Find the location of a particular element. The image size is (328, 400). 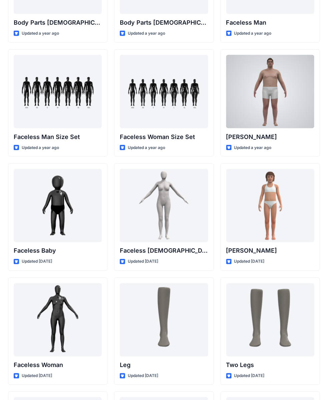

a: Joseph is located at coordinates (270, 92).